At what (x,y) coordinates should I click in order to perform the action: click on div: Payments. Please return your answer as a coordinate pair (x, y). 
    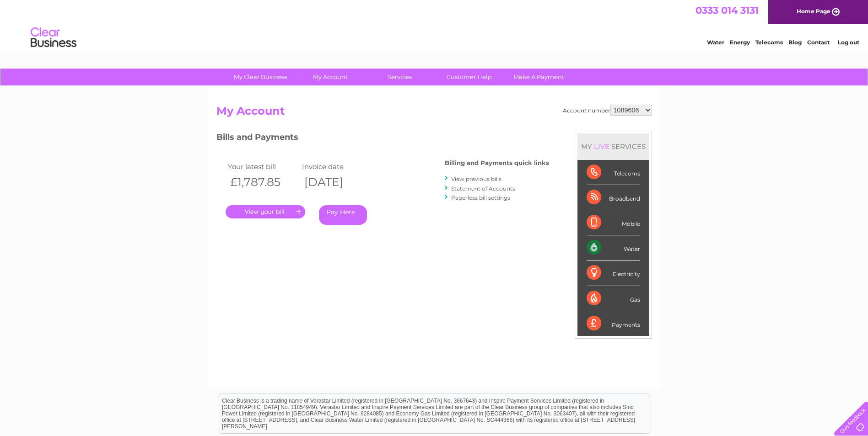
    Looking at the image, I should click on (613, 324).